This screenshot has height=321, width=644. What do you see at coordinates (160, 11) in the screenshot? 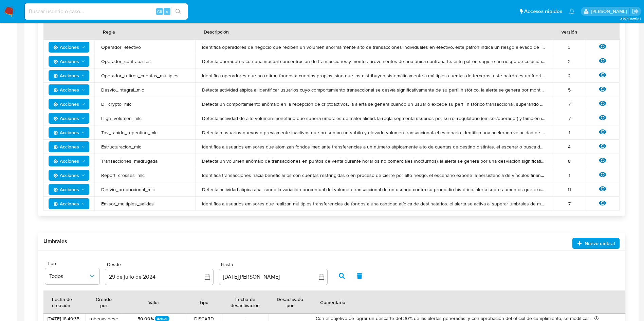
I see `span: Alt` at bounding box center [160, 11].